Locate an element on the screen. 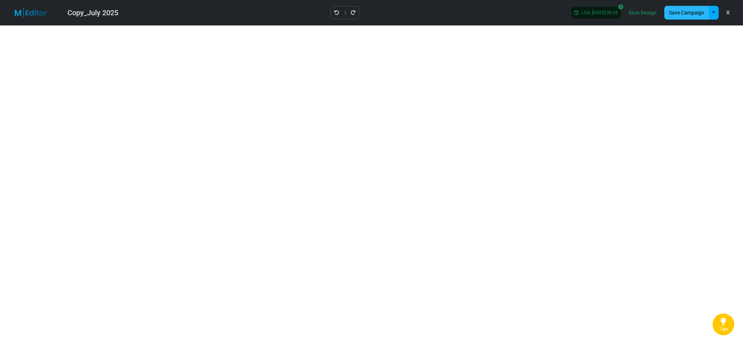 This screenshot has height=344, width=743. a: Save Design is located at coordinates (643, 13).